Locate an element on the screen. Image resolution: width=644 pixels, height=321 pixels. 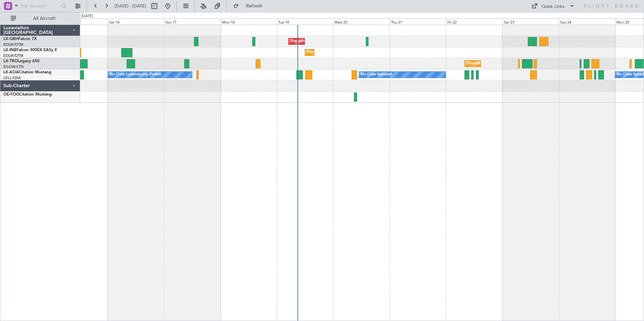
span: LX-INB is located at coordinates (10, 50).